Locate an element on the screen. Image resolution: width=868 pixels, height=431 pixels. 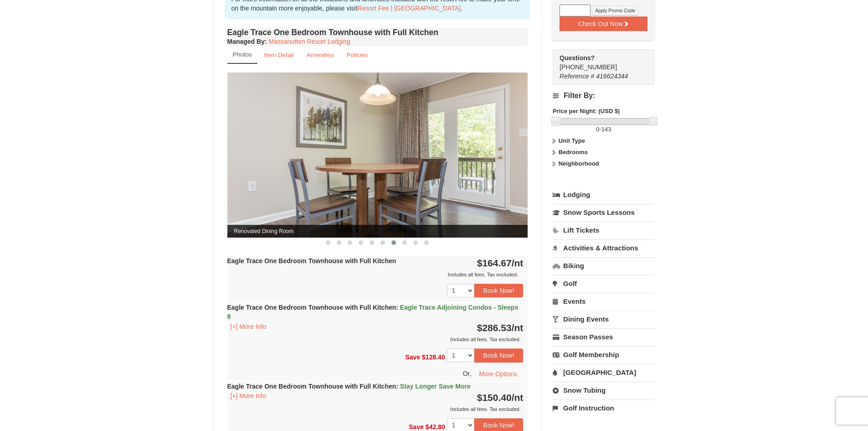
a: Activities & Attractions is located at coordinates (604, 247).